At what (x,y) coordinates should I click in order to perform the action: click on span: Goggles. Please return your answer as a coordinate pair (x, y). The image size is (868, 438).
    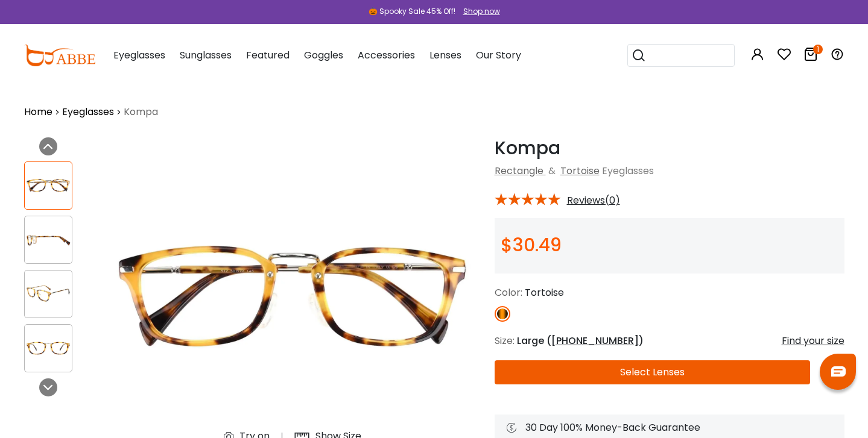
    Looking at the image, I should click on (324, 55).